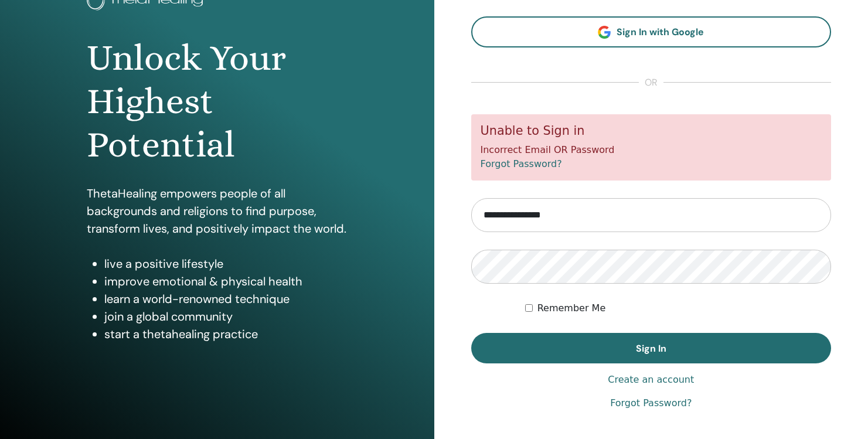 This screenshot has height=439, width=868. What do you see at coordinates (225, 264) in the screenshot?
I see `li: live a positive lifestyle` at bounding box center [225, 264].